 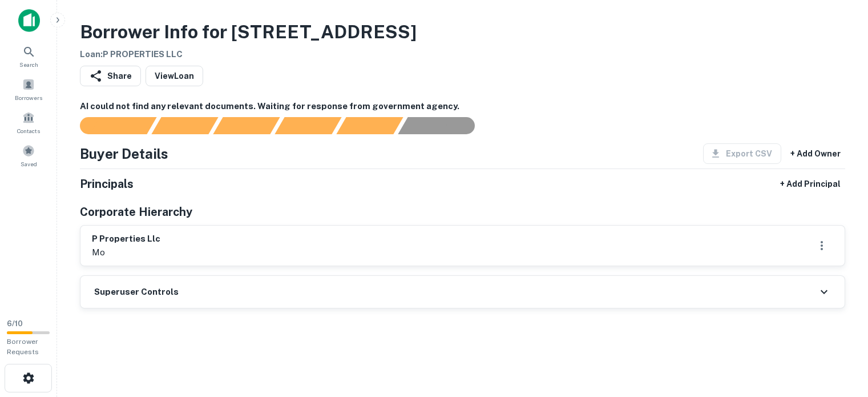 I want to click on a: Contacts, so click(x=28, y=122).